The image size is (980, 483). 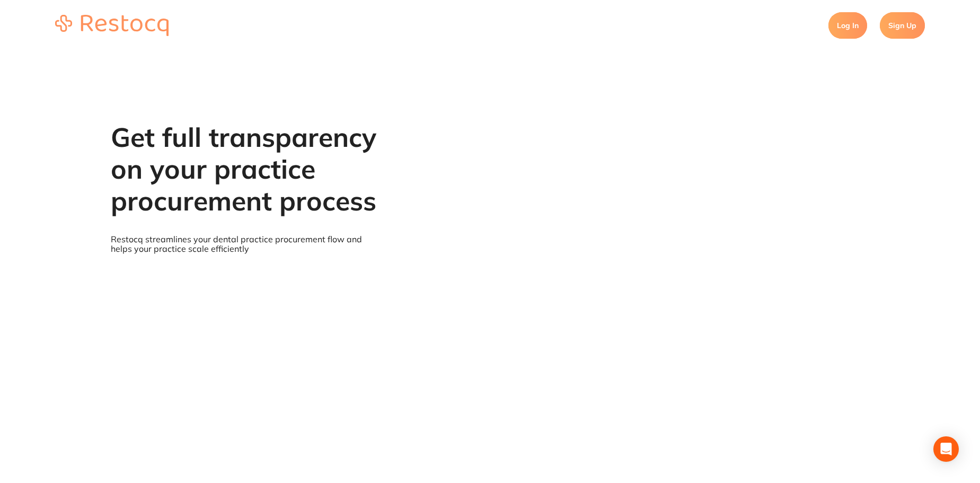 What do you see at coordinates (946, 449) in the screenshot?
I see `div: Open Intercom Messenger` at bounding box center [946, 449].